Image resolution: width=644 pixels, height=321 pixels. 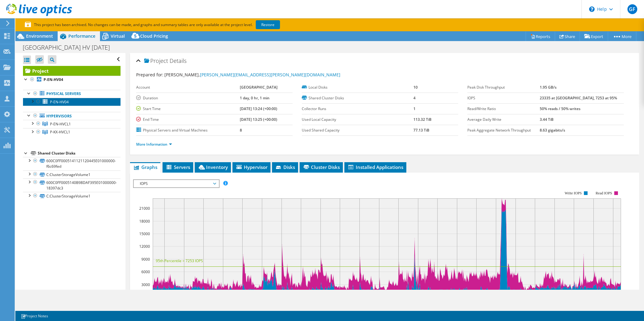 I want to click on a: Project Notes, so click(x=34, y=316).